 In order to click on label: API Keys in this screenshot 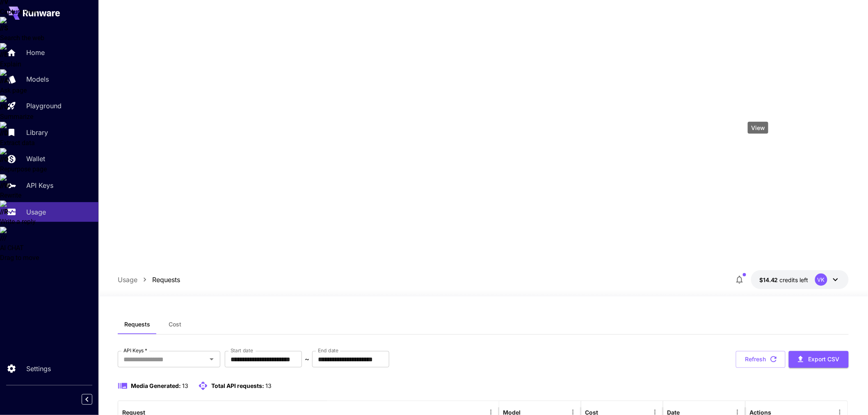, I will do `click(136, 351)`.